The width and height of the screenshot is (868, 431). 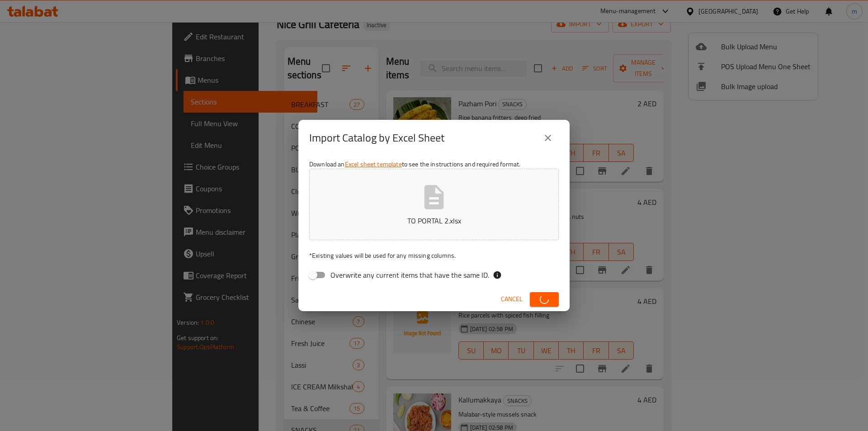 What do you see at coordinates (434, 204) in the screenshot?
I see `button: TO PORTAL 2.xlsx` at bounding box center [434, 204].